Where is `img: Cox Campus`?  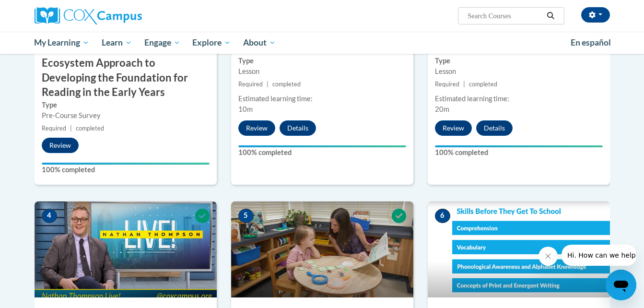 img: Cox Campus is located at coordinates (88, 16).